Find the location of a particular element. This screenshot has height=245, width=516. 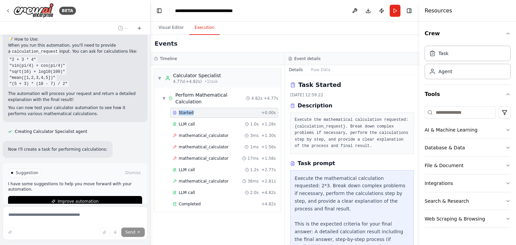

pre: Execute the mathematical calculation requested: {calculation_request}. Break down complex problem... is located at coordinates (352, 133).